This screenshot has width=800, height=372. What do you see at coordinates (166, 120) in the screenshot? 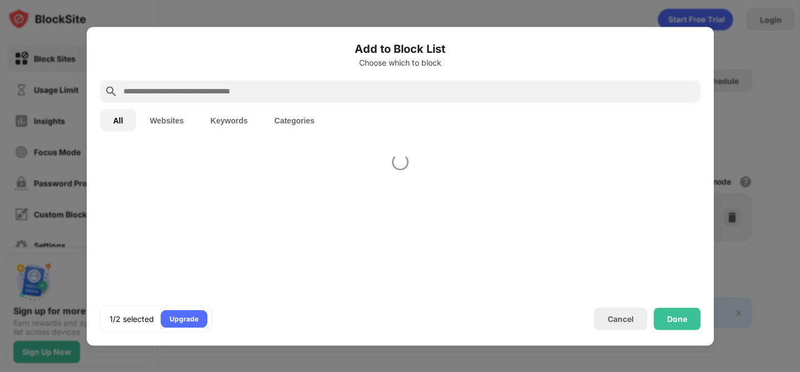
I see `button: Websites` at bounding box center [166, 120].